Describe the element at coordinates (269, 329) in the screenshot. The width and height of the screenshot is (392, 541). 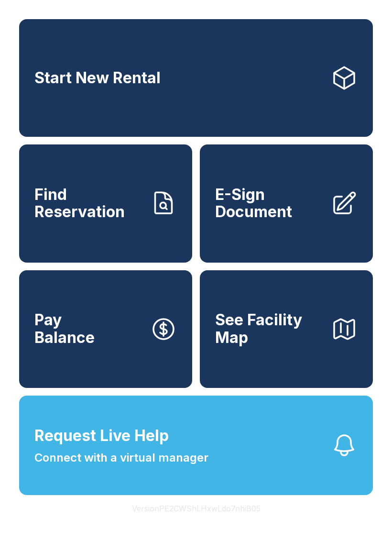
I see `span: See Facility Map` at that location.